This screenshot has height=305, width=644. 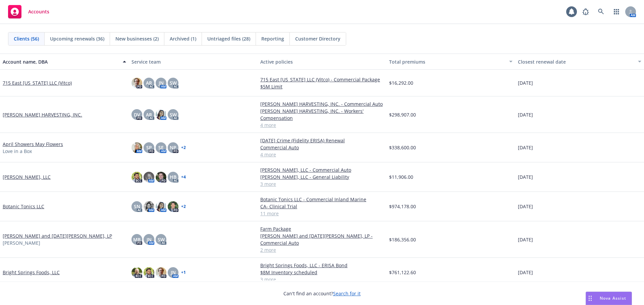 What do you see at coordinates (322, 213) in the screenshot?
I see `a: 11 more` at bounding box center [322, 213].